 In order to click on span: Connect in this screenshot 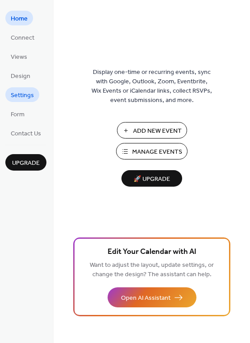, I will do `click(22, 38)`.